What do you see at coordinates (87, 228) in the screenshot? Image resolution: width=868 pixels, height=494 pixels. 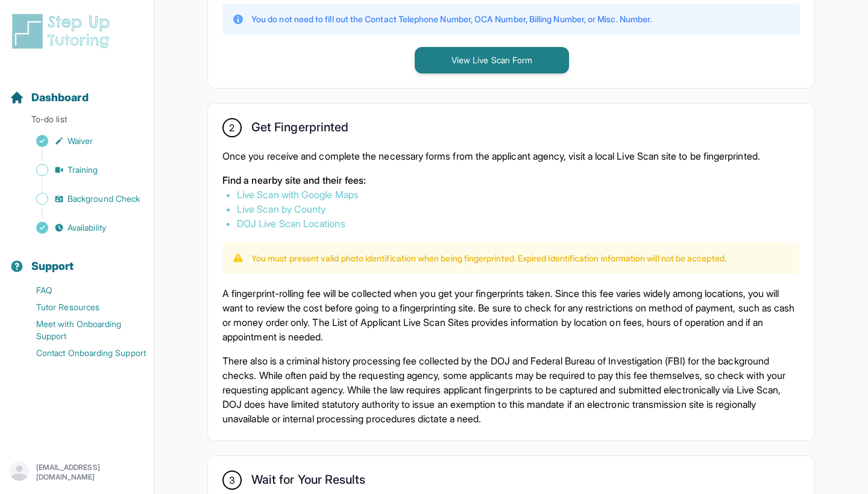 I see `span: Availability` at bounding box center [87, 228].